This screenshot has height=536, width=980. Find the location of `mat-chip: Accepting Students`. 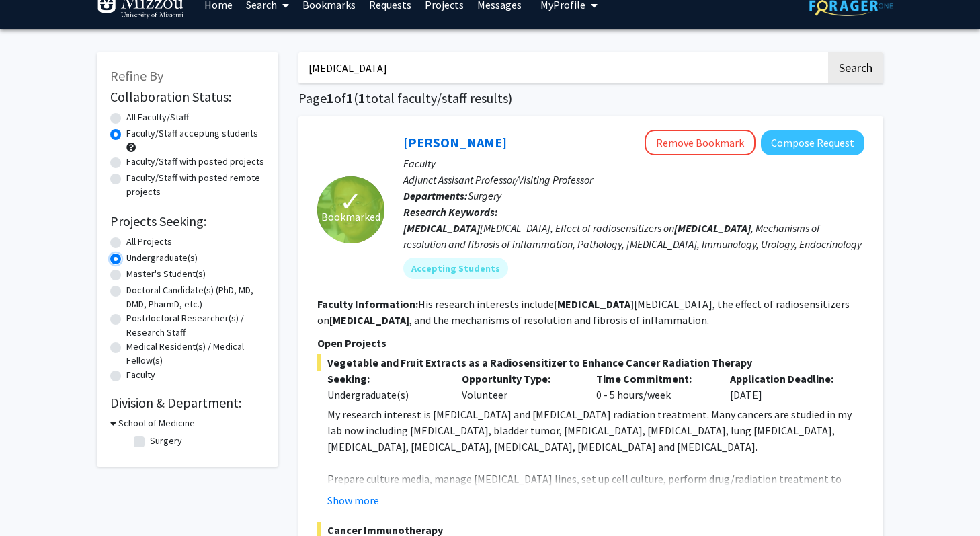

mat-chip: Accepting Students is located at coordinates (456, 268).